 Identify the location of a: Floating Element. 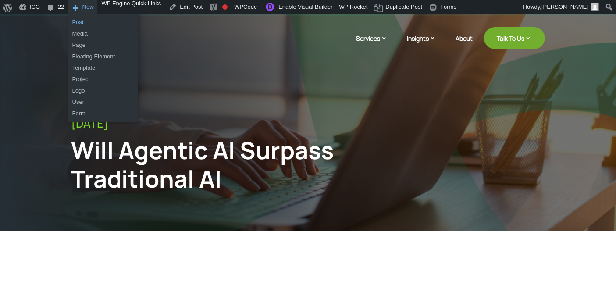
(103, 57).